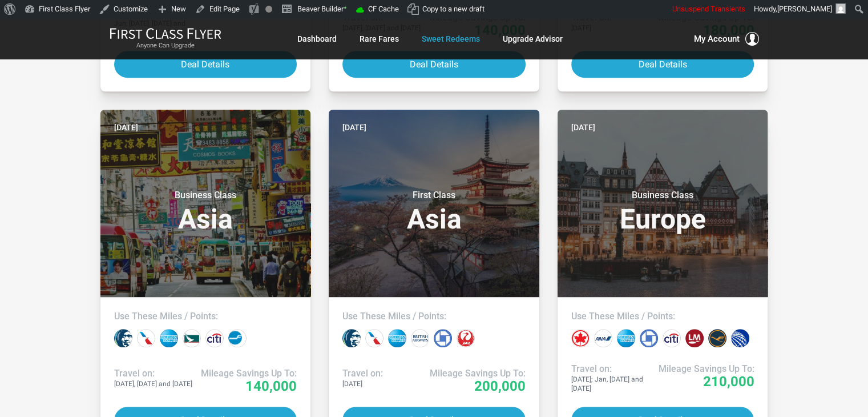 Image resolution: width=868 pixels, height=417 pixels. What do you see at coordinates (316, 39) in the screenshot?
I see `a: Dashboard` at bounding box center [316, 39].